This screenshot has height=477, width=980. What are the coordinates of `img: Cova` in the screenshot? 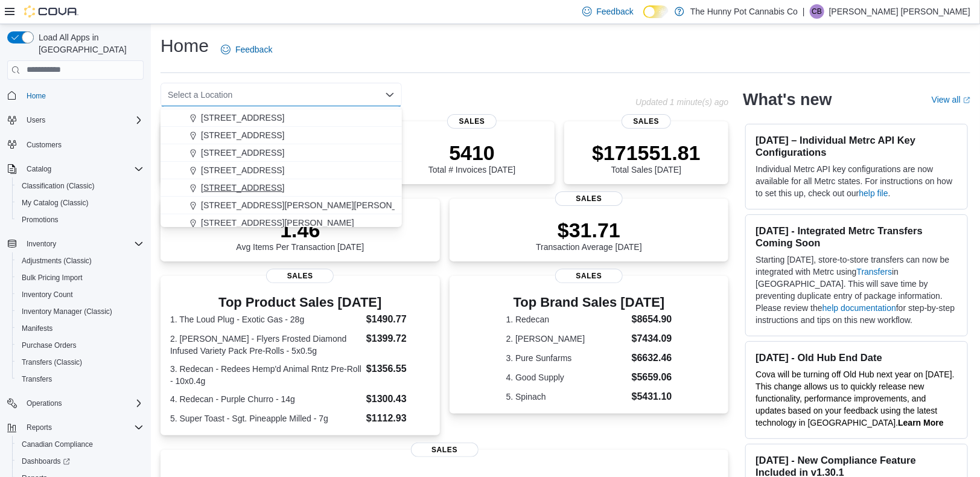 It's located at (51, 12).